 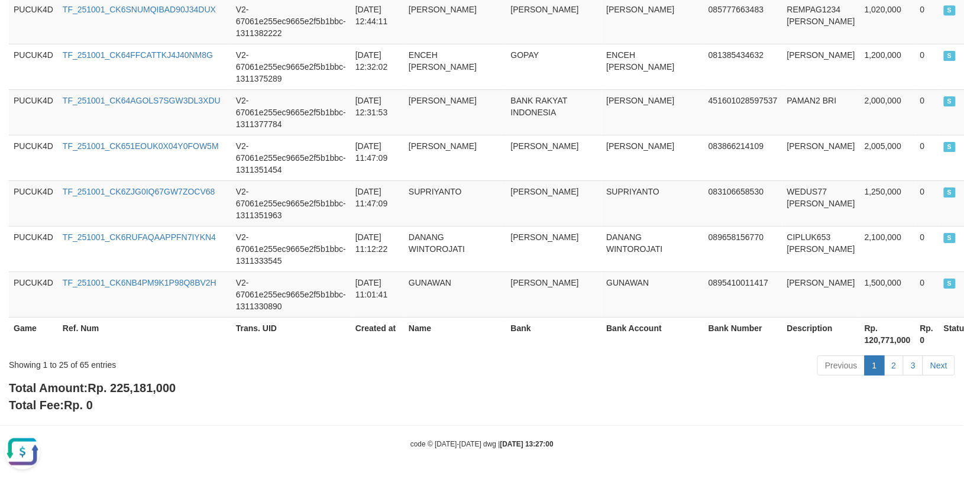 I want to click on a: 2, so click(x=894, y=365).